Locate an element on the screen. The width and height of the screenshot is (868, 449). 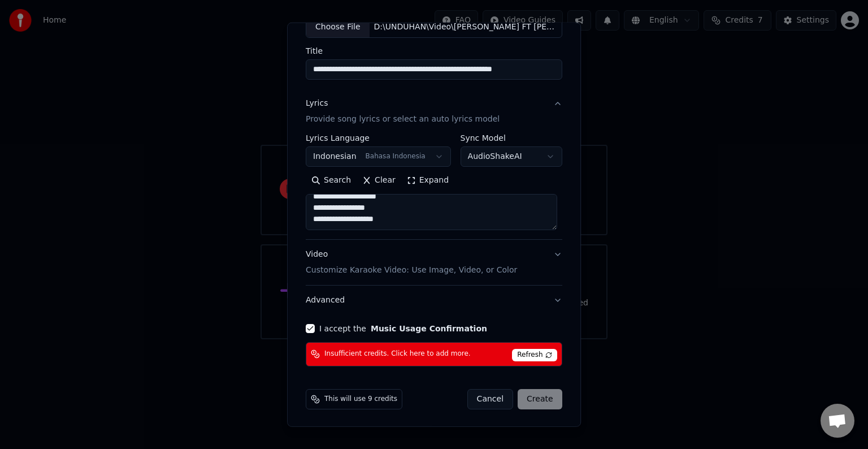
button: Advanced is located at coordinates (434, 301).